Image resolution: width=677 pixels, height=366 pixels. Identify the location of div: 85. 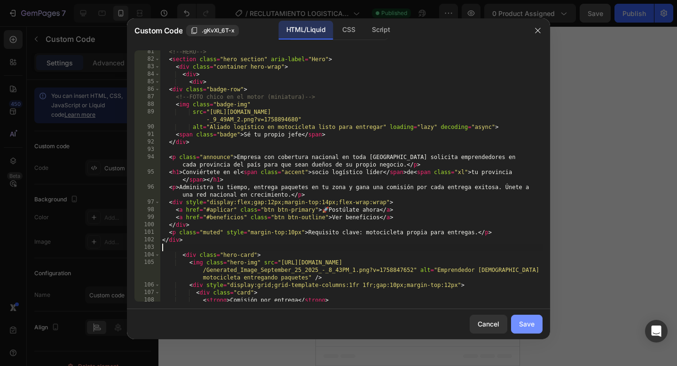
(147, 82).